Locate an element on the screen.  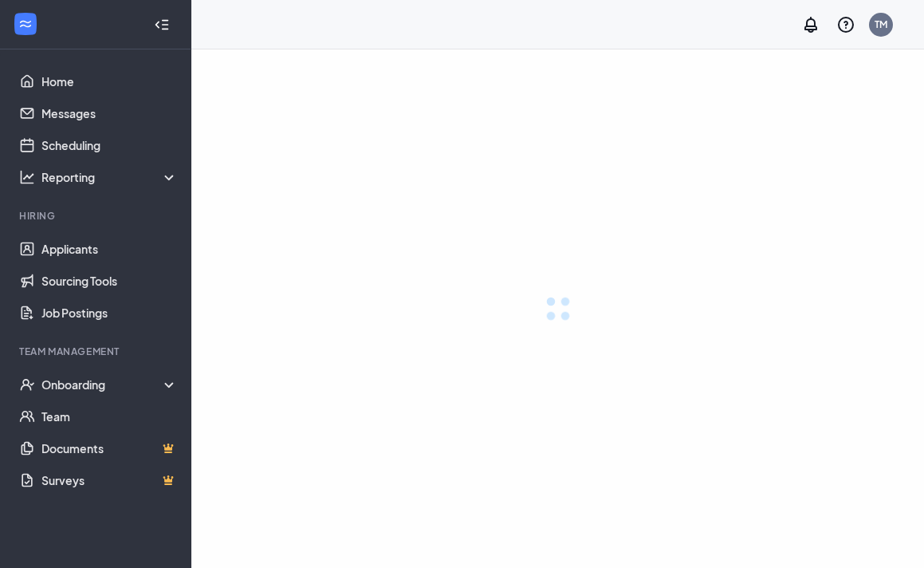
a: Messages is located at coordinates (109, 113).